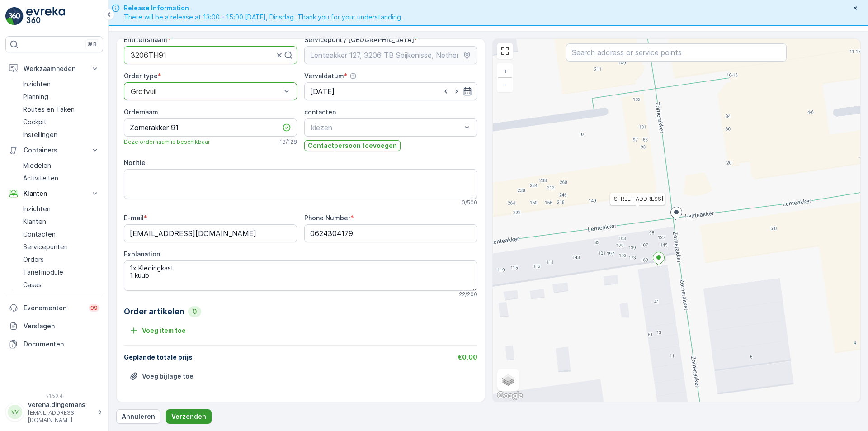 The width and height of the screenshot is (868, 431). Describe the element at coordinates (510, 396) in the screenshot. I see `a: Dit gebied openen in Google Maps (er wordt een nieuw venster geopend)` at that location.